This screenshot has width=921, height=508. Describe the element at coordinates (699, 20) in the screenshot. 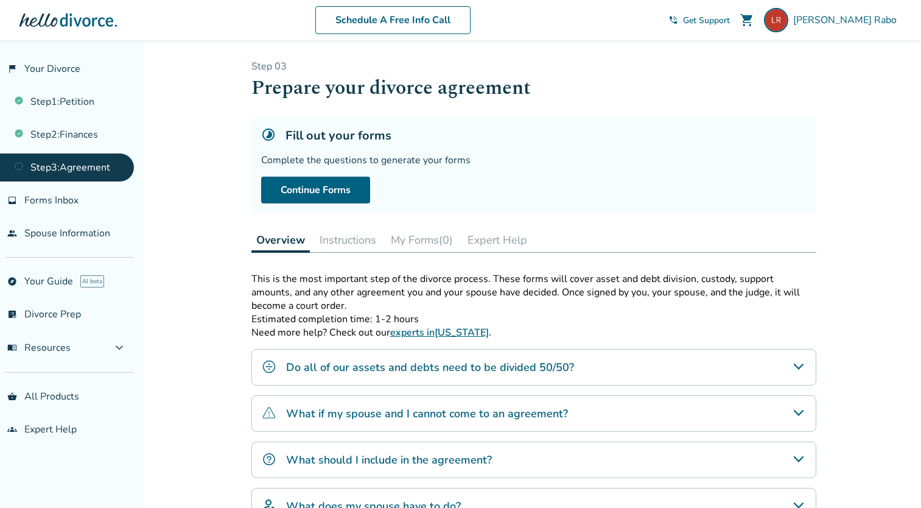

I see `a: phone_in_talkGet Support` at that location.